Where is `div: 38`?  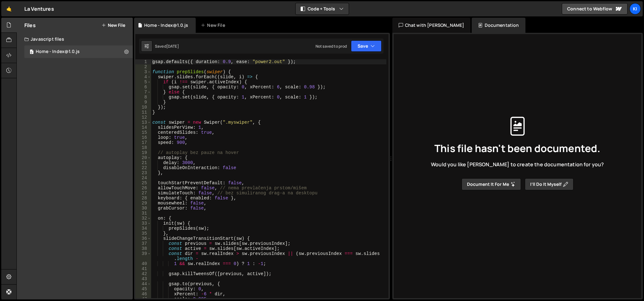 div: 38 is located at coordinates (143, 249).